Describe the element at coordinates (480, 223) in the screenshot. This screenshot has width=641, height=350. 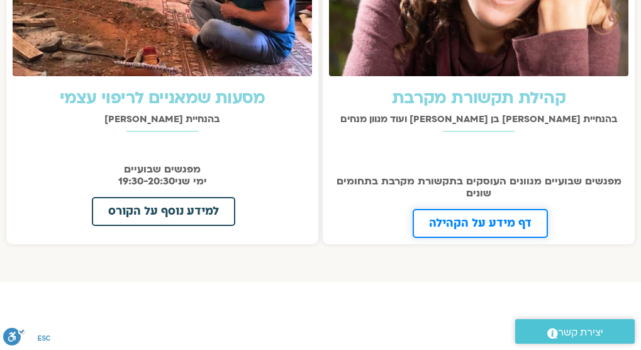
I see `a: דף מידע על הקהילה` at that location.